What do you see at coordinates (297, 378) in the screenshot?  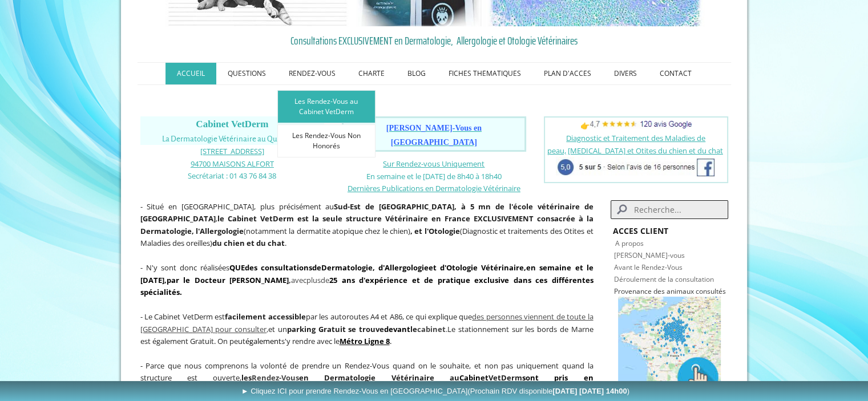 I see `span: s` at bounding box center [297, 378].